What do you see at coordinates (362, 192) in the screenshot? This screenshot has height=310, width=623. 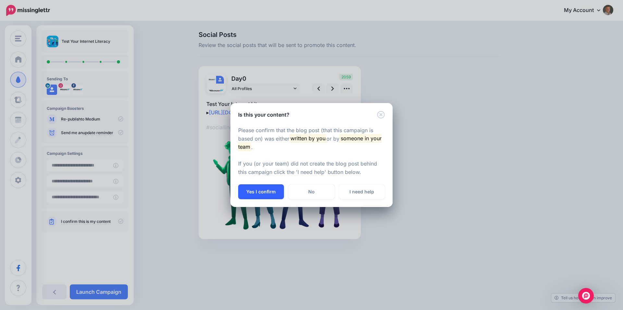 I see `a: I need help` at bounding box center [362, 192].